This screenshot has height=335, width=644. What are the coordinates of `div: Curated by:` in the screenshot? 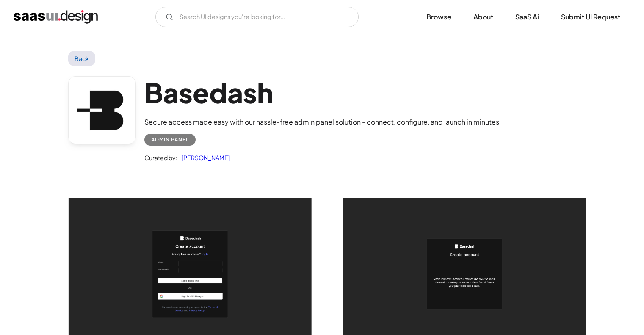 It's located at (161, 158).